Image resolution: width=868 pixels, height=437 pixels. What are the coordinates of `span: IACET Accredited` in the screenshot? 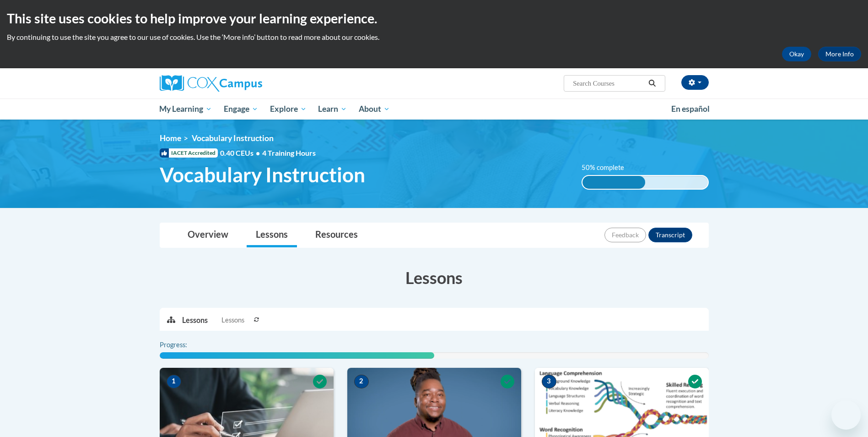 It's located at (189, 153).